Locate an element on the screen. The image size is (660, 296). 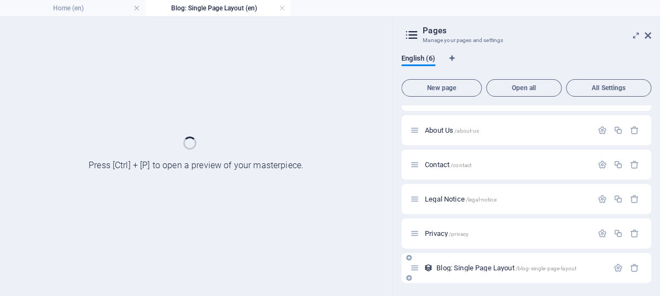
span: /privacy is located at coordinates (459, 234).